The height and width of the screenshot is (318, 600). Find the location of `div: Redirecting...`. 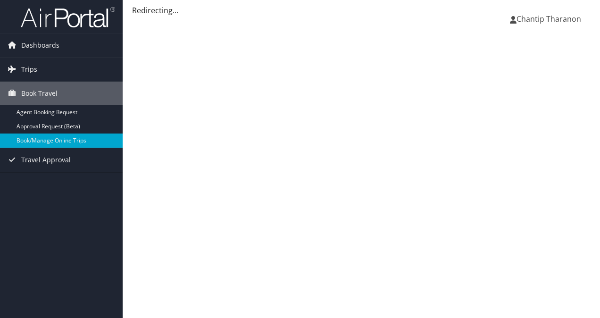

div: Redirecting... is located at coordinates (361, 10).